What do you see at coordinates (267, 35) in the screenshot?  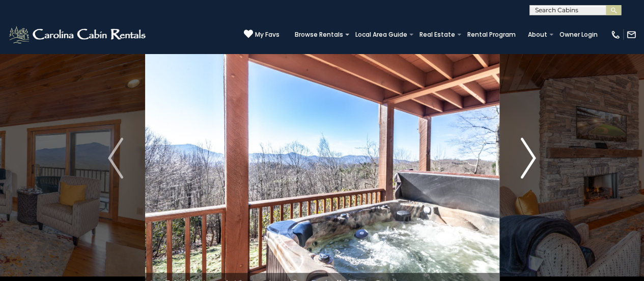 I see `span: My Favs` at bounding box center [267, 35].